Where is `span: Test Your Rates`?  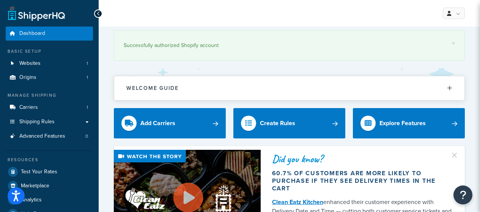
span: Test Your Rates is located at coordinates (39, 172).